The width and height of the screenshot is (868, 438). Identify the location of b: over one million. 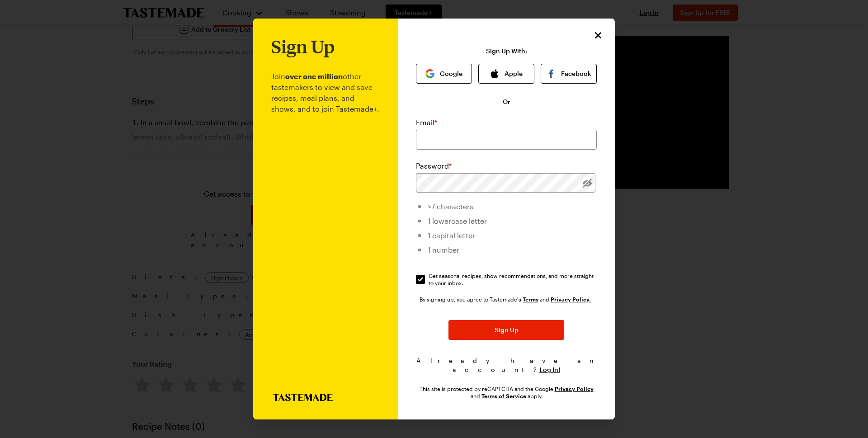
(314, 76).